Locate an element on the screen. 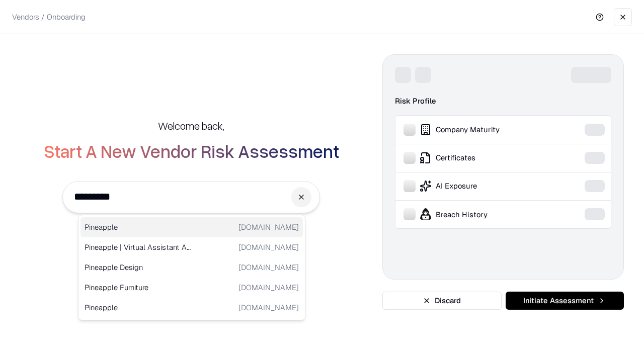 Image resolution: width=644 pixels, height=362 pixels. p: Pineapple Design is located at coordinates (138, 267).